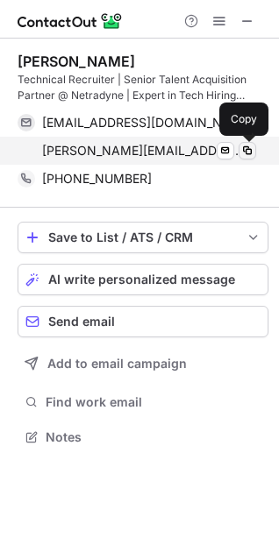 This screenshot has height=559, width=279. Describe the element at coordinates (143, 437) in the screenshot. I see `button: Notes` at that location.